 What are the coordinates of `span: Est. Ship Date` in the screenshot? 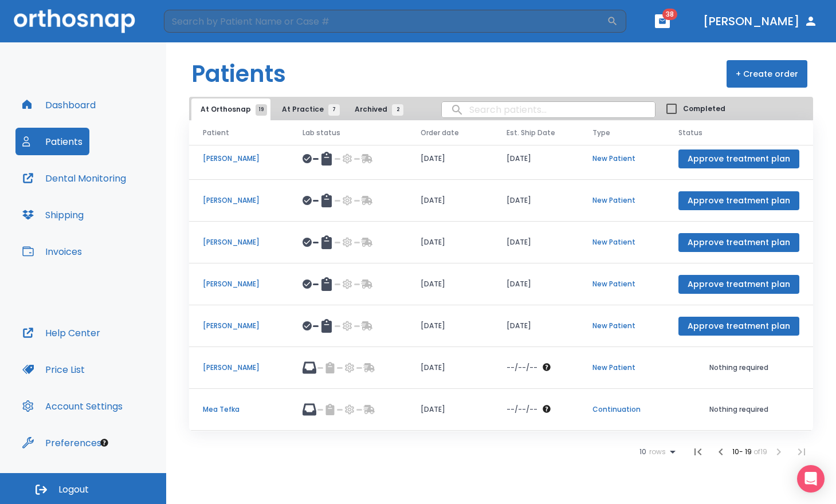 It's located at (531, 133).